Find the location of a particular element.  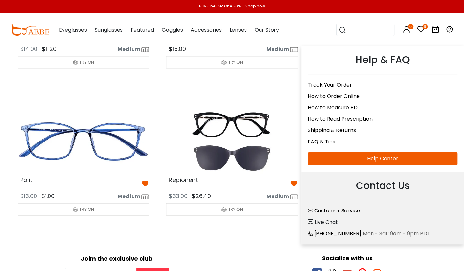

a: Track Your Order is located at coordinates (330, 85).